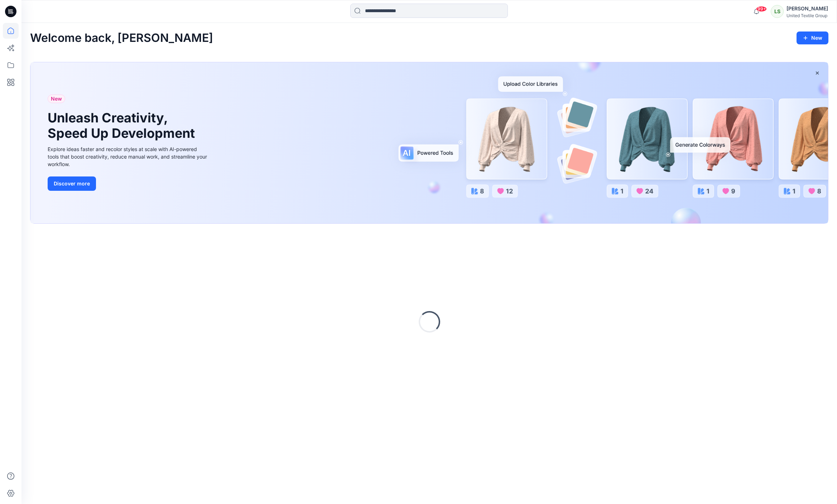 Image resolution: width=837 pixels, height=504 pixels. Describe the element at coordinates (72, 184) in the screenshot. I see `button: Discover more` at that location.